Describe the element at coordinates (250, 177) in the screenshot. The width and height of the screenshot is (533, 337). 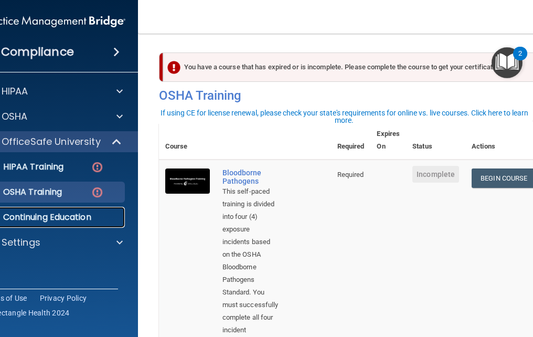
I see `div: Bloodborne Pathogens` at that location.